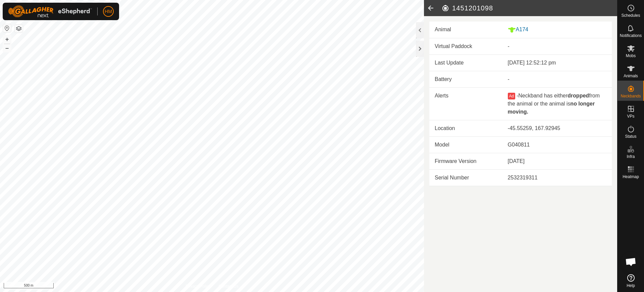 Image resolution: width=644 pixels, height=292 pixels. What do you see at coordinates (19, 28) in the screenshot?
I see `button: Map Layers` at bounding box center [19, 28].